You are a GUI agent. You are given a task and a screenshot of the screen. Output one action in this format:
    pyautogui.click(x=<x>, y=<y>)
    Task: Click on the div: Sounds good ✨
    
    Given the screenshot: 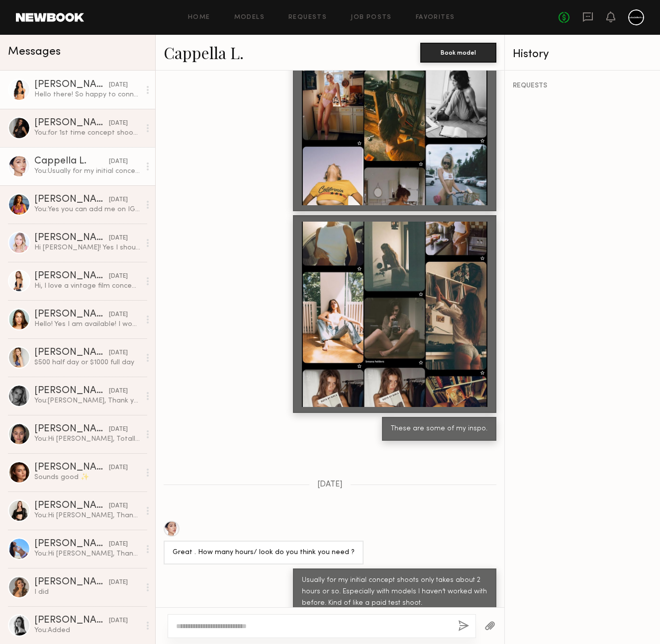 What is the action you would take?
    pyautogui.click(x=87, y=477)
    